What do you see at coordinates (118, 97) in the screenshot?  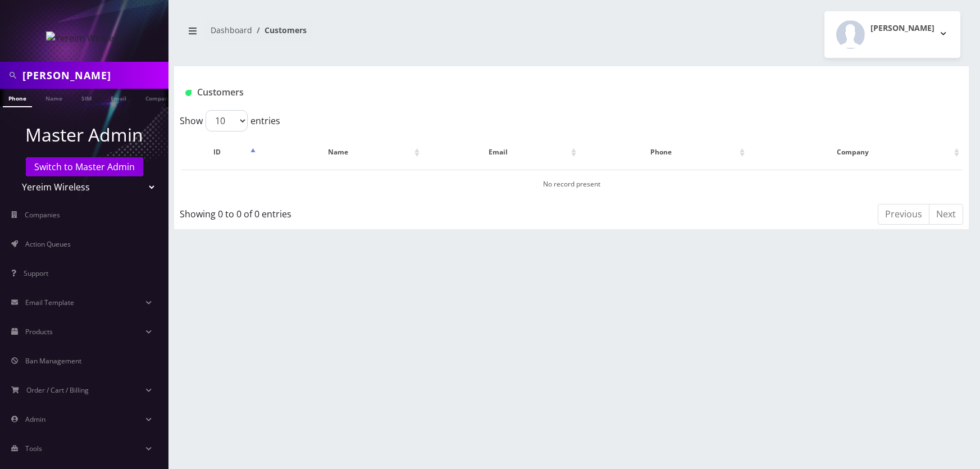 I see `a: Email` at bounding box center [118, 97].